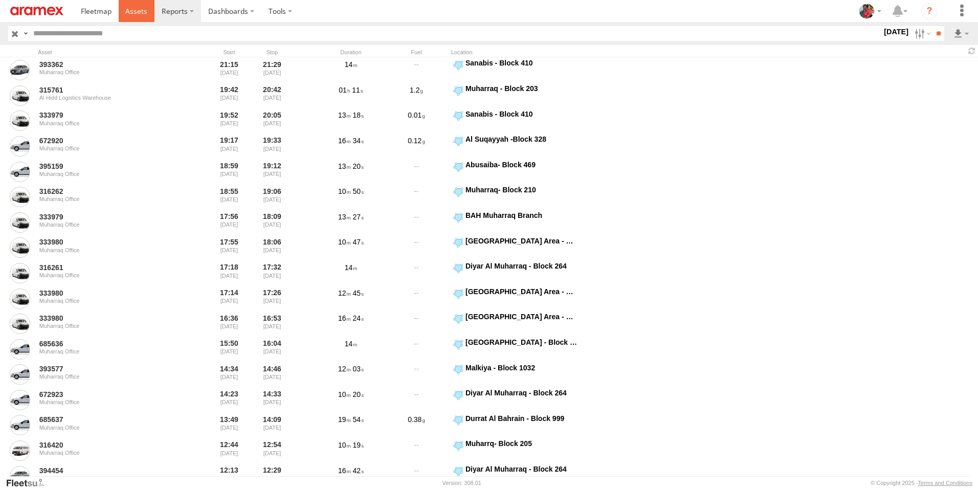  Describe the element at coordinates (416, 146) in the screenshot. I see `div: 0.12` at that location.